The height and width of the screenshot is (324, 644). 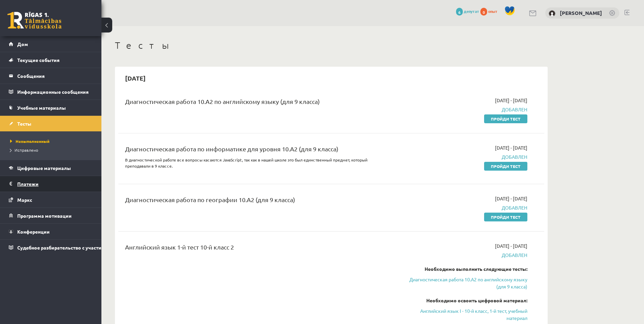 I want to click on font: Информационные сообщения, so click(x=53, y=92).